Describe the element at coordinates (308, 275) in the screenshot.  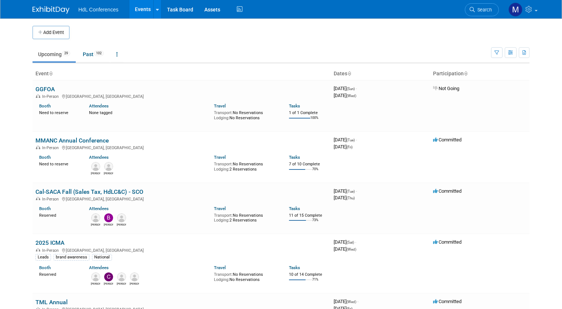
I see `div: 10 of 14 Complete` at that location.